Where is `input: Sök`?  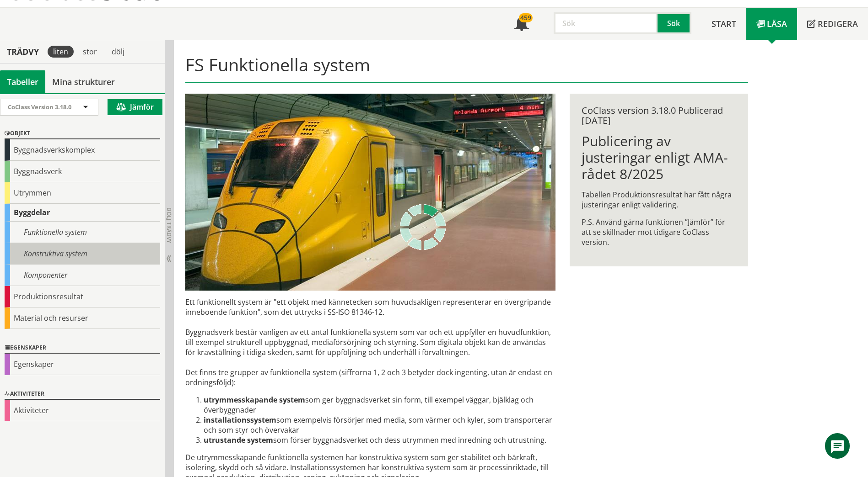 input: Sök is located at coordinates (605, 23).